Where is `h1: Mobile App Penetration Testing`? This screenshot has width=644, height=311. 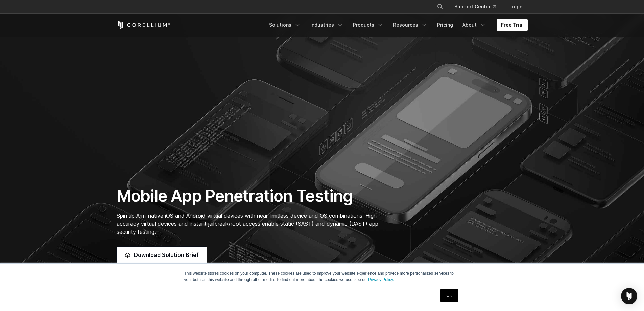
h1: Mobile App Penetration Testing is located at coordinates (251, 195).